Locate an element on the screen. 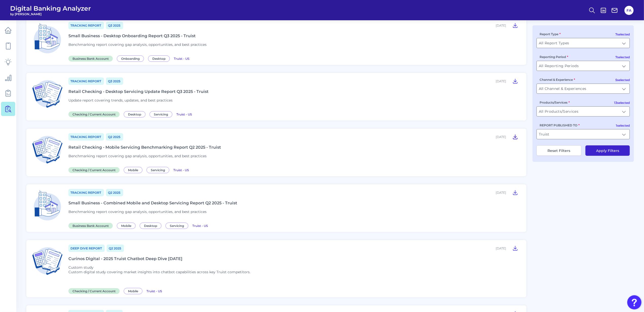 Image resolution: width=644 pixels, height=312 pixels. span: Custom study is located at coordinates (81, 267).